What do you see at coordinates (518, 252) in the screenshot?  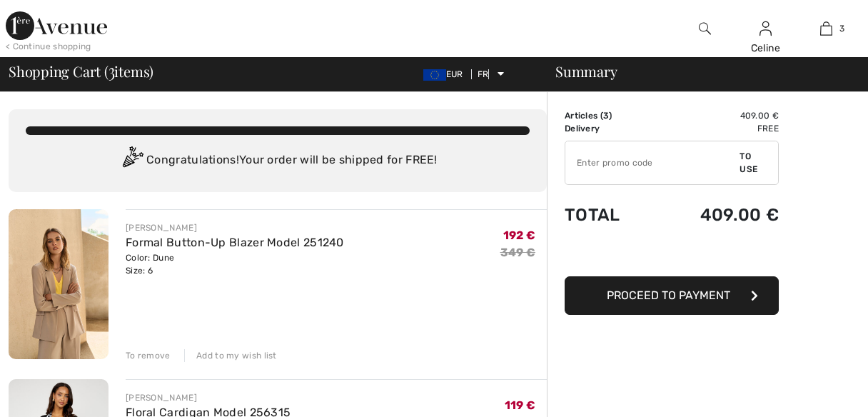 I see `font: 349 €` at bounding box center [518, 252].